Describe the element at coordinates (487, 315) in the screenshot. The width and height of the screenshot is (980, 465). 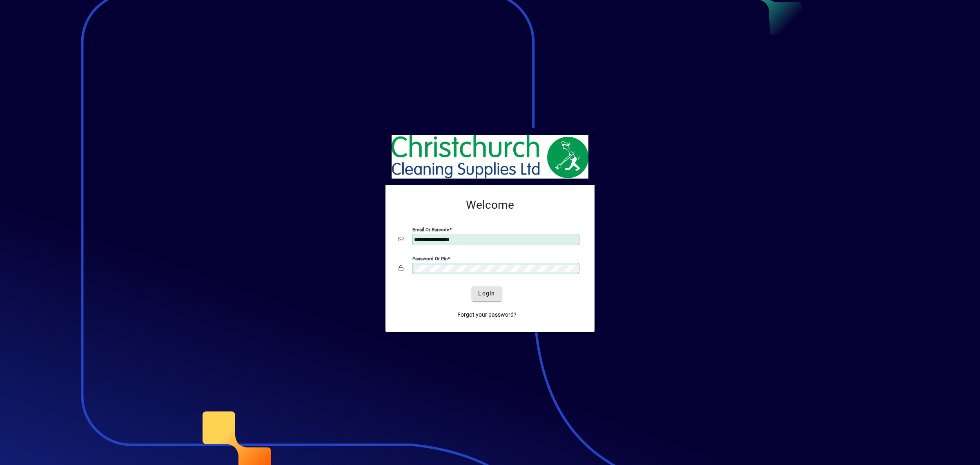
I see `a: Forgot your password?` at that location.